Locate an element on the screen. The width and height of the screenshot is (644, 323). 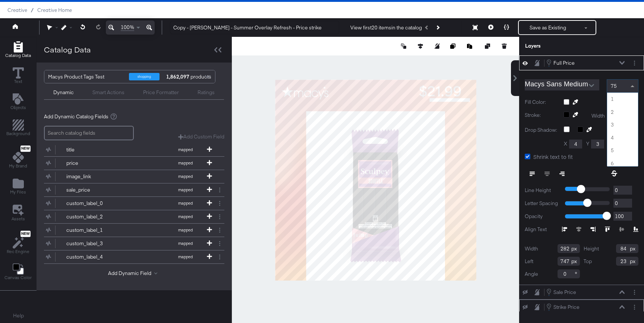
div: 3 is located at coordinates (622, 124).